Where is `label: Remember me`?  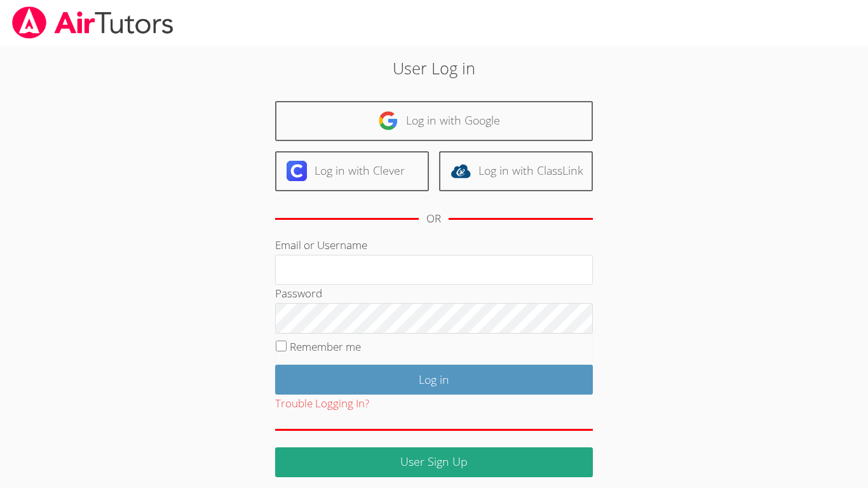 label: Remember me is located at coordinates (326, 347).